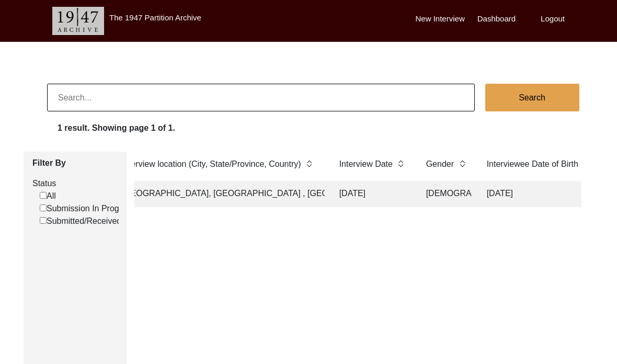 The width and height of the screenshot is (617, 364). Describe the element at coordinates (75, 163) in the screenshot. I see `label: Filter By` at that location.